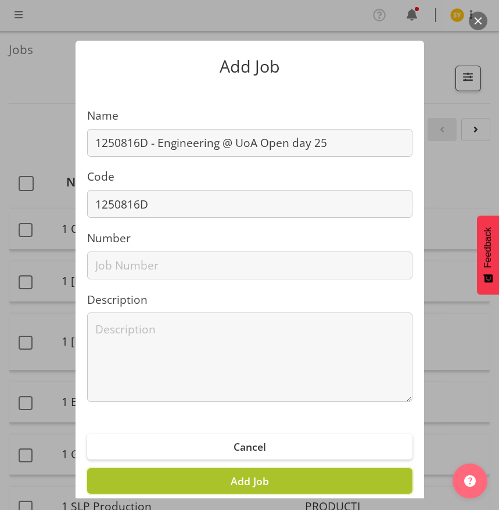 Image resolution: width=499 pixels, height=510 pixels. I want to click on input: Job Name, so click(250, 143).